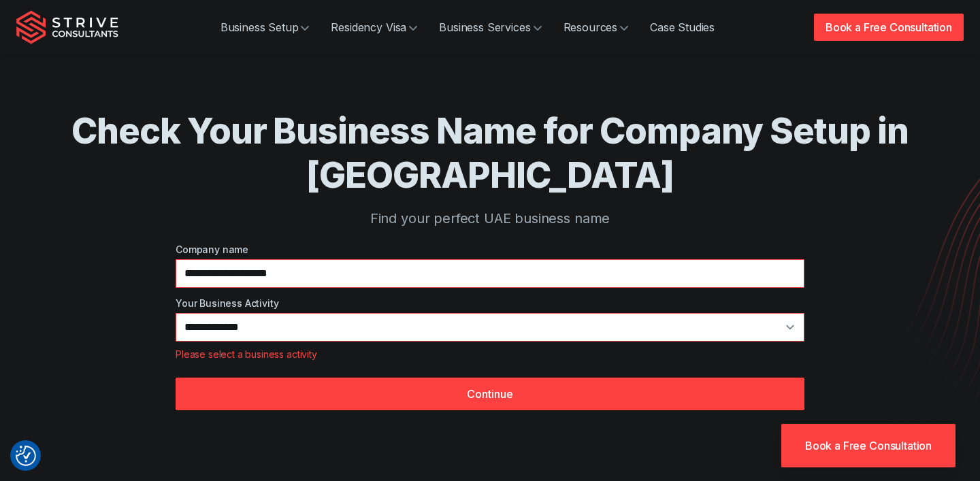 This screenshot has width=980, height=481. What do you see at coordinates (67, 28) in the screenshot?
I see `a: Strive Consultants` at bounding box center [67, 28].